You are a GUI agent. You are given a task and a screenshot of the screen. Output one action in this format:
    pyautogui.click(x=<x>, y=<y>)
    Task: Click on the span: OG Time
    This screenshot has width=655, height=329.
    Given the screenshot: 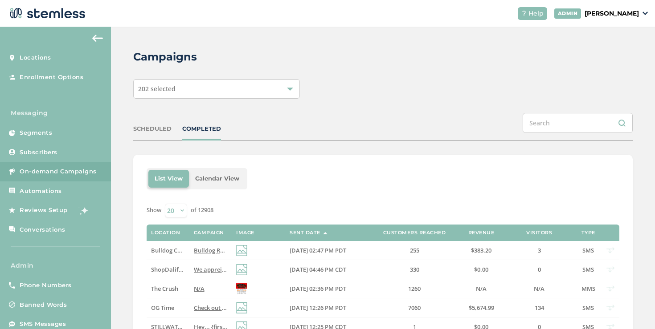 What is the action you would take?
    pyautogui.click(x=163, y=308)
    